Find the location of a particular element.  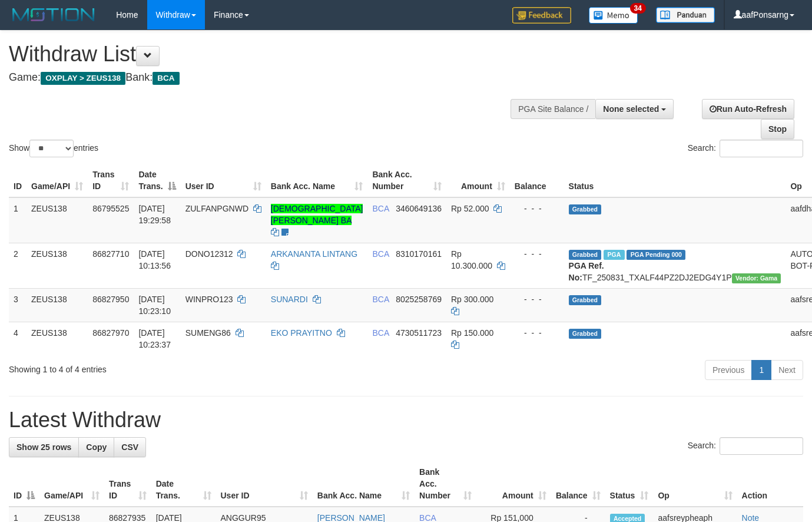

span: Copy is located at coordinates (96, 447).